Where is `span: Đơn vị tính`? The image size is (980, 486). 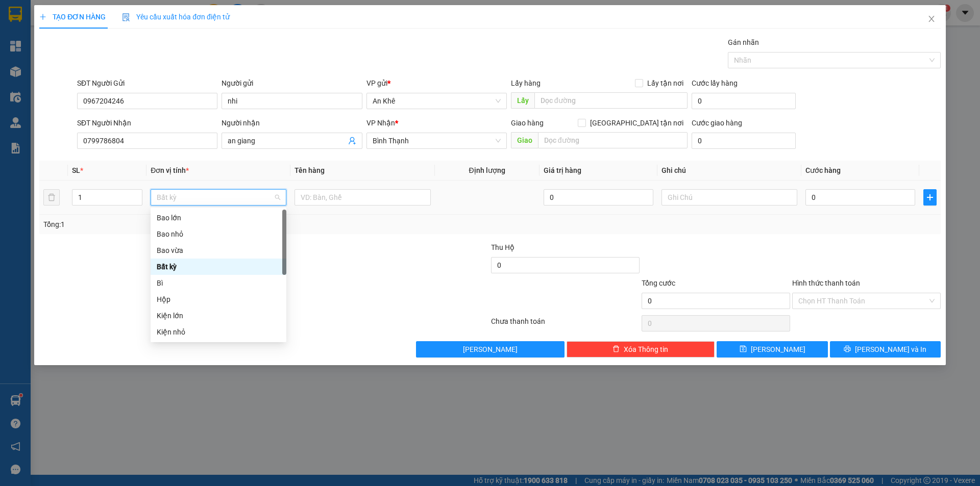
span: Đơn vị tính is located at coordinates (169, 171).